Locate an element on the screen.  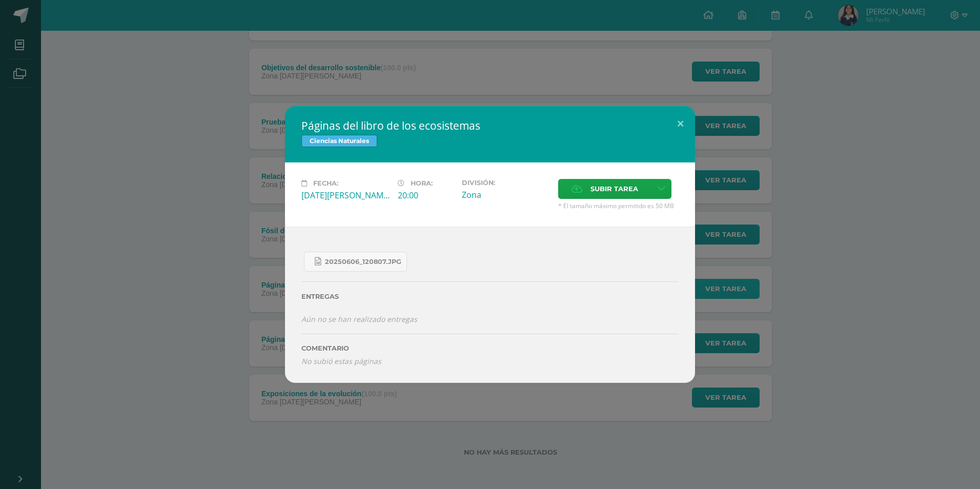
i: Aún no se han realizado entregas is located at coordinates (359, 319).